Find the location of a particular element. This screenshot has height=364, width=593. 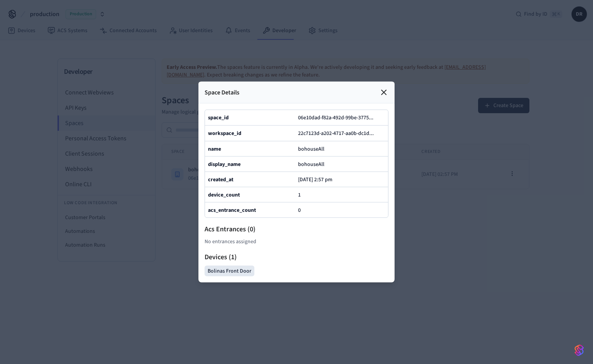

button: 22c7123d-a202-4717-aa0b-dc1d... is located at coordinates (339, 133).